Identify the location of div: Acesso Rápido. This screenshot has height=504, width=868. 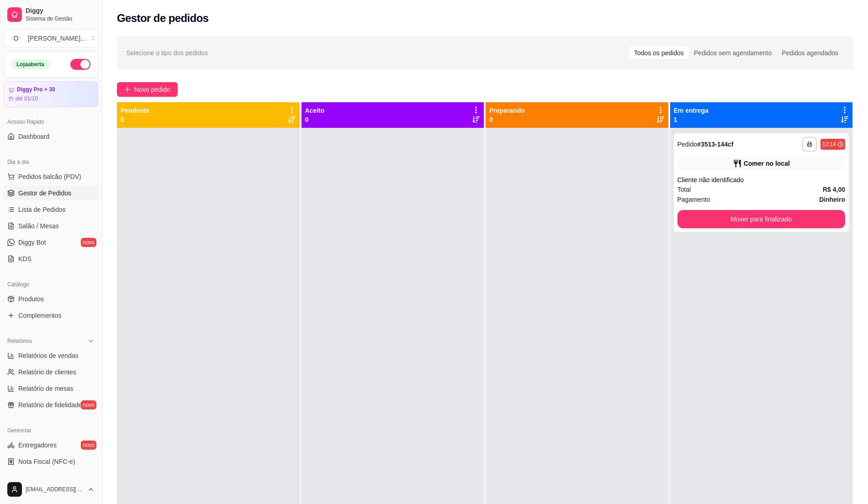
(51, 122).